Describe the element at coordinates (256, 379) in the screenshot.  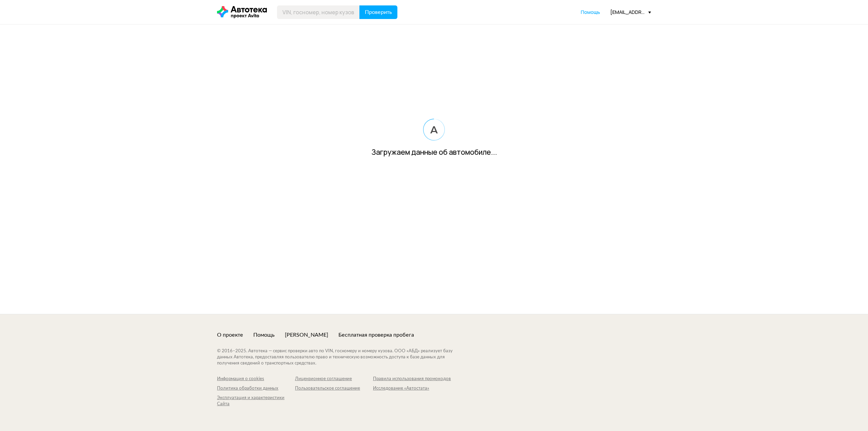
I see `div: Информация о cookies` at that location.